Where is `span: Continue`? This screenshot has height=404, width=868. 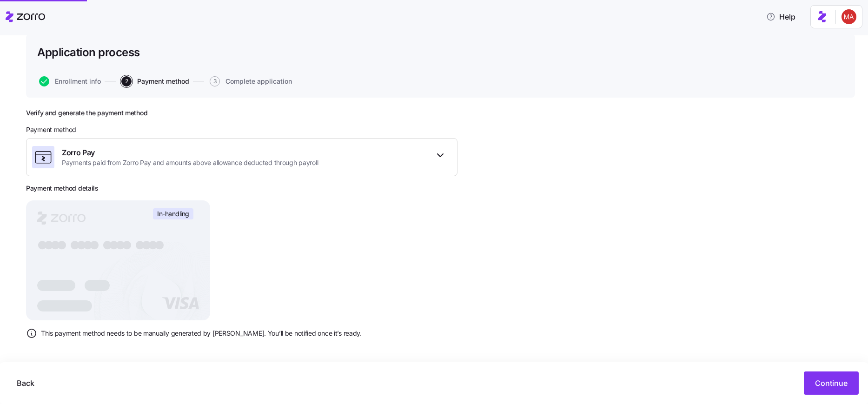
span: Continue is located at coordinates (832, 383).